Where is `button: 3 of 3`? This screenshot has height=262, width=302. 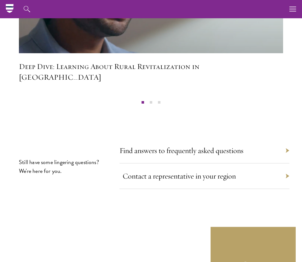 button: 3 of 3 is located at coordinates (159, 102).